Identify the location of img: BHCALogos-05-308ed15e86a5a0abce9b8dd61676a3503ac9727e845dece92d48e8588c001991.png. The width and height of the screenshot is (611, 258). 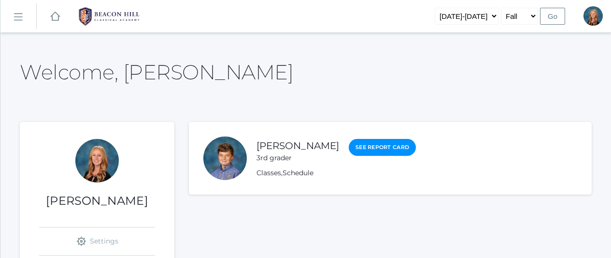
(109, 16).